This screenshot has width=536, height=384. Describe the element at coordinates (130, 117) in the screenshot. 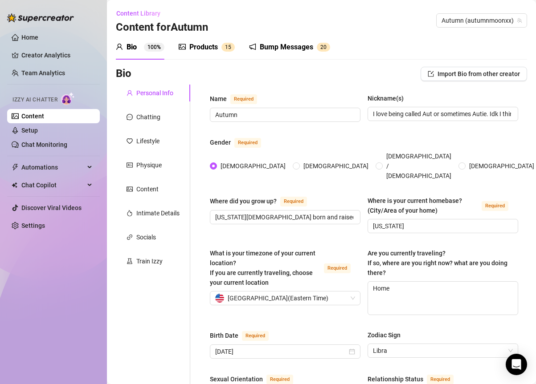

I see `span: message` at that location.